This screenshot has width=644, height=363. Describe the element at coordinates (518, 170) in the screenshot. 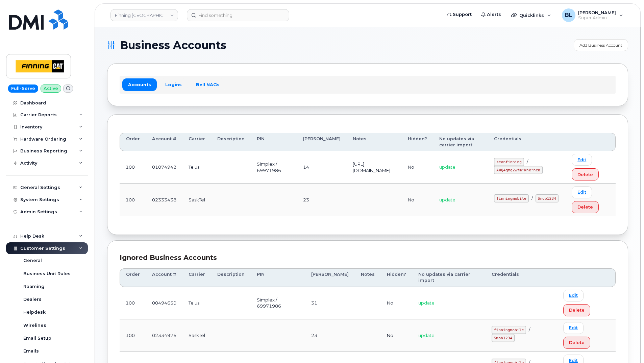

I see `code: AWQ4qmg2wfm*khk*hca` at that location.